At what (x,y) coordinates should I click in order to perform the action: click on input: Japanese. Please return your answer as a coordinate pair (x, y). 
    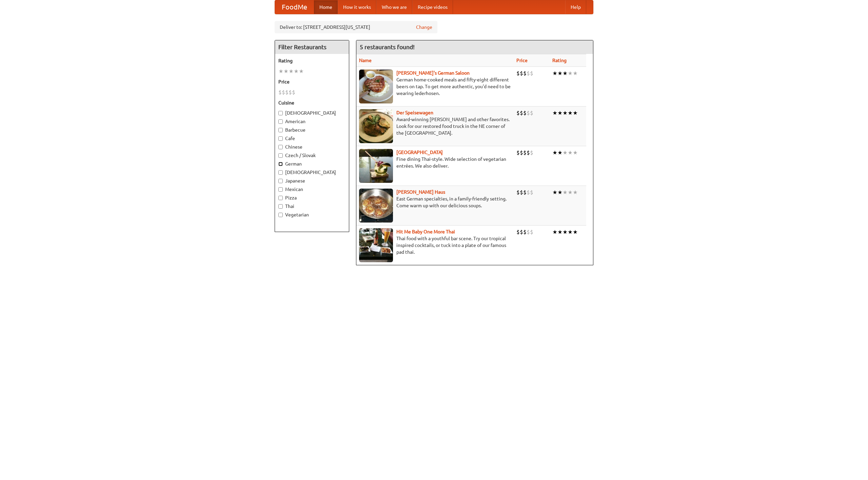
    Looking at the image, I should click on (280, 181).